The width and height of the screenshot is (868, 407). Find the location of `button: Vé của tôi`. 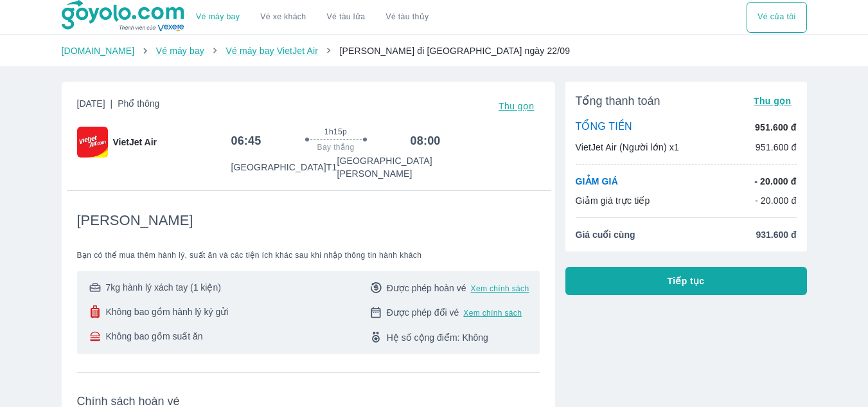

button: Vé của tôi is located at coordinates (776, 18).